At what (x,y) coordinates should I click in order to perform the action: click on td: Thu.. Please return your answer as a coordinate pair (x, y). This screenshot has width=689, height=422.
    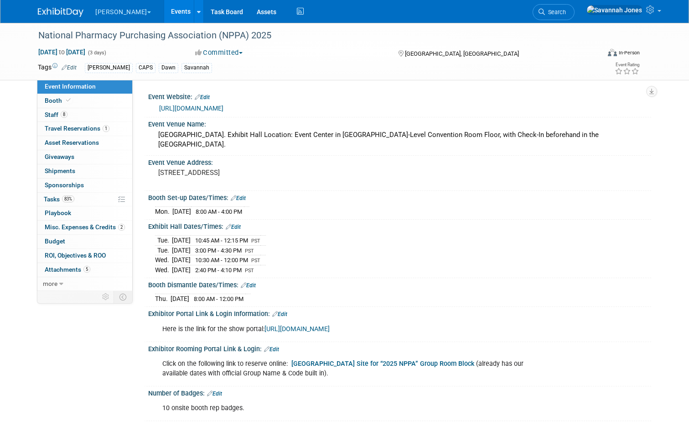
    Looking at the image, I should click on (163, 298).